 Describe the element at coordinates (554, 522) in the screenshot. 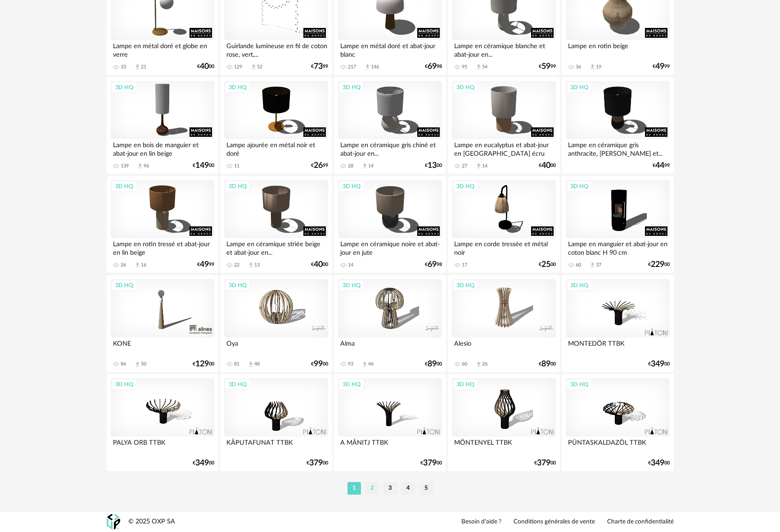

I see `a: Conditions générales de vente` at that location.